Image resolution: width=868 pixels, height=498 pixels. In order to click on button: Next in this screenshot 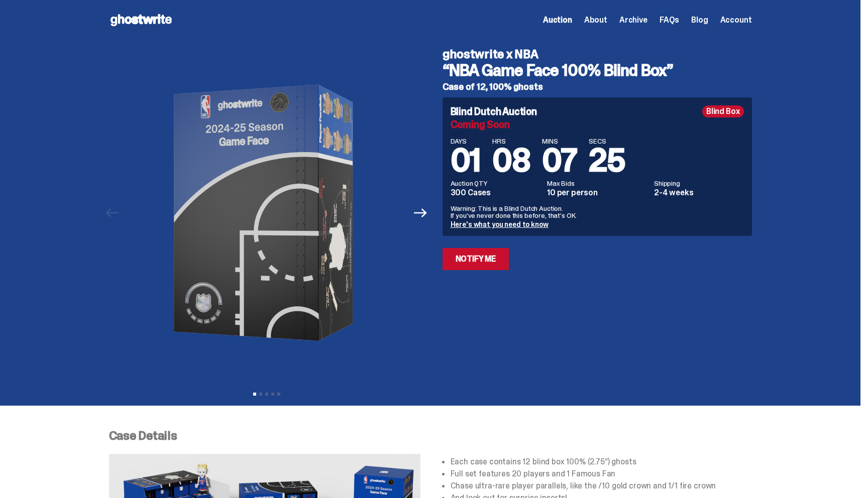, I will do `click(421, 213)`.